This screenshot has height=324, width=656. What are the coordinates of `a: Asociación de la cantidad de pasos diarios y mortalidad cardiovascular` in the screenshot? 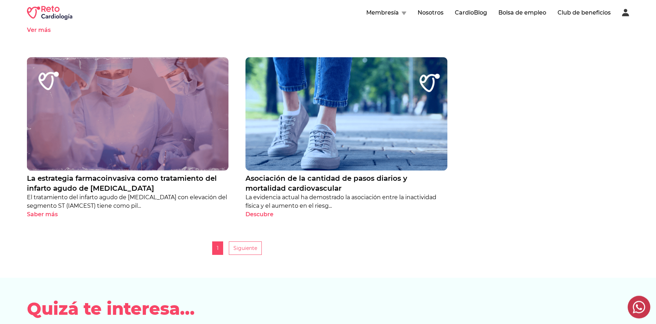 It's located at (346, 183).